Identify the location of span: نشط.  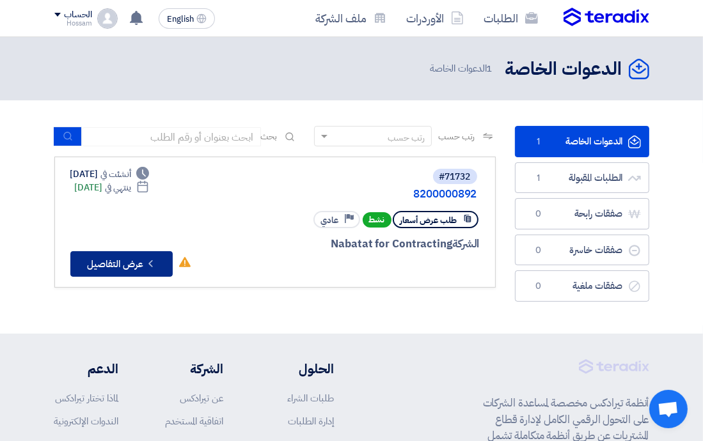
(377, 220).